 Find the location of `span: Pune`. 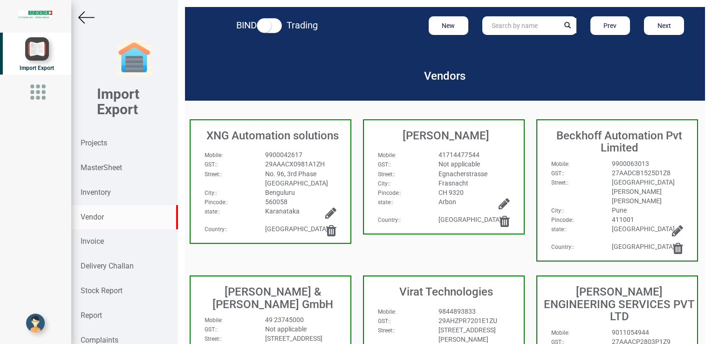

span: Pune is located at coordinates (620, 210).